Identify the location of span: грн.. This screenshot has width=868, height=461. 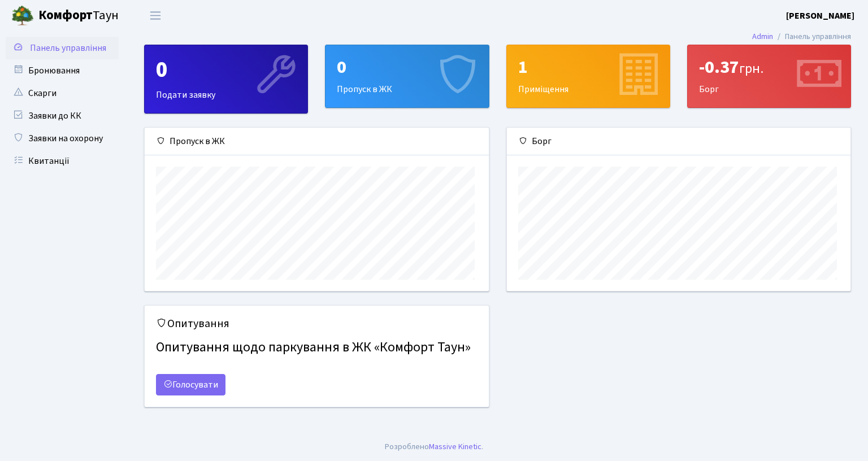
(751, 69).